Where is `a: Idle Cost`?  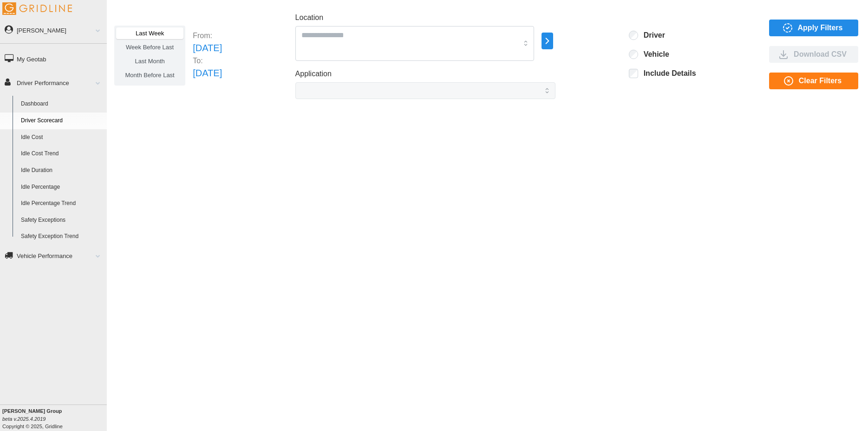
a: Idle Cost is located at coordinates (62, 138).